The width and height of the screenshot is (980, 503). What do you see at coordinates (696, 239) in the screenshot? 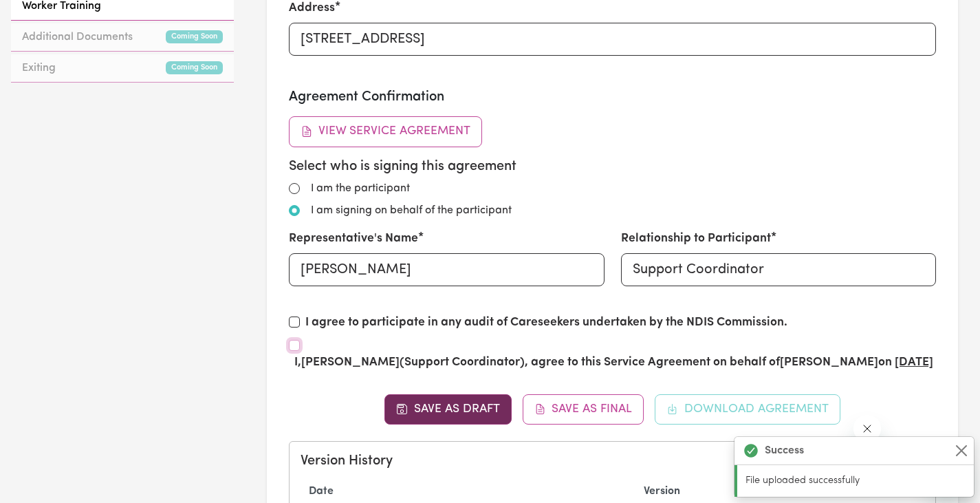
I see `label: Relationship to Participant` at bounding box center [696, 239].